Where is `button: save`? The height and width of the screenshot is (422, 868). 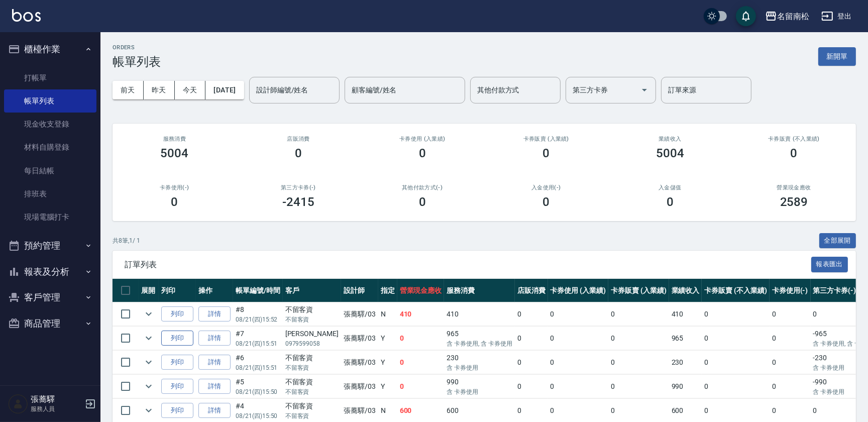
button: save is located at coordinates (746, 16).